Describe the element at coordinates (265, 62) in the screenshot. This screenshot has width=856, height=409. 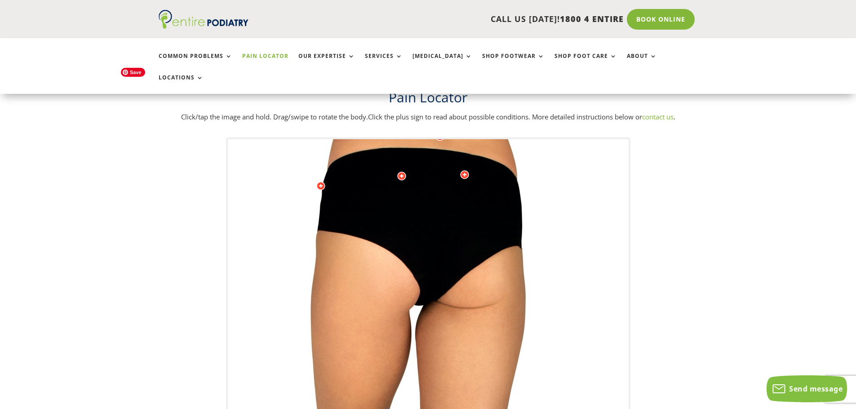
I see `a: Pain Locator` at that location.